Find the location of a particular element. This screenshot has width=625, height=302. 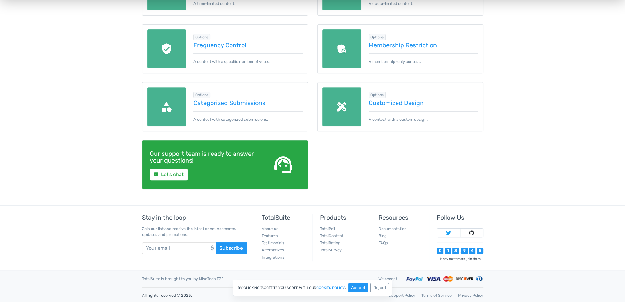

a: TotalPoll is located at coordinates (327, 229).